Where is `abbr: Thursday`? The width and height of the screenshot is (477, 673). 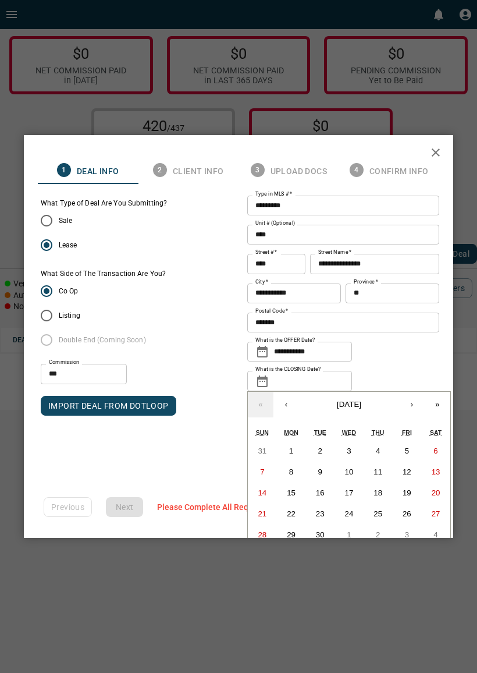 abbr: Thursday is located at coordinates (378, 432).